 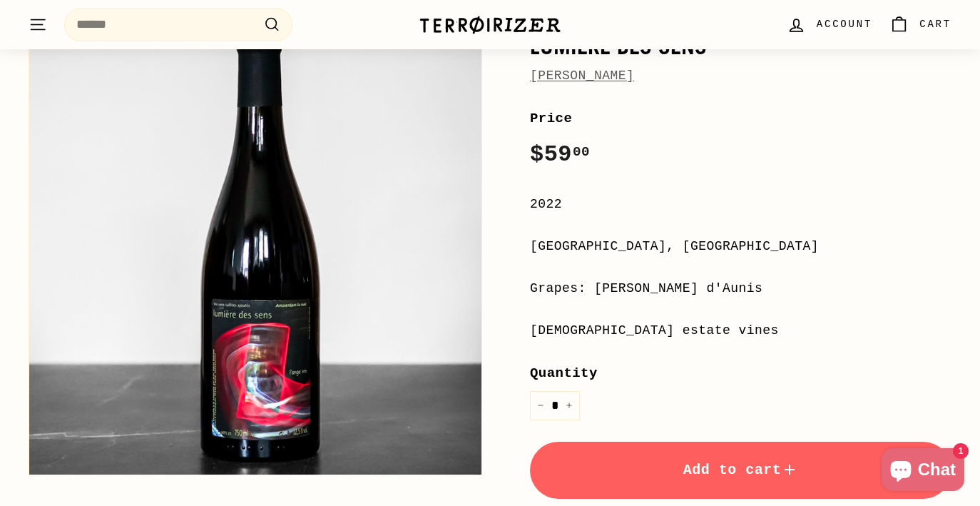 I want to click on label: Quantity, so click(x=740, y=373).